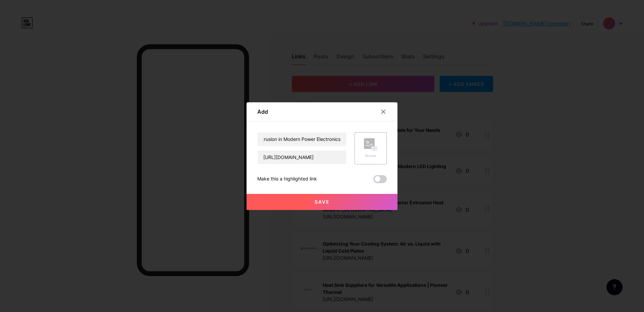 This screenshot has height=312, width=644. Describe the element at coordinates (287, 179) in the screenshot. I see `div: Make this a highlighted link` at that location.